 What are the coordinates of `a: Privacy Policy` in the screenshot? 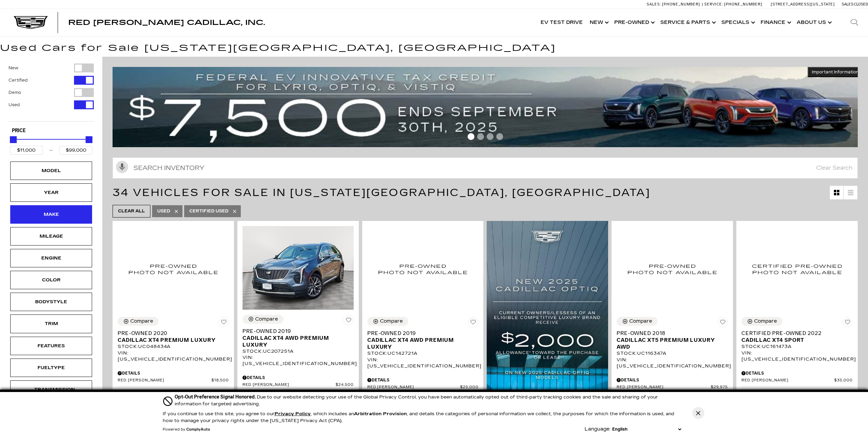 It's located at (293, 414).